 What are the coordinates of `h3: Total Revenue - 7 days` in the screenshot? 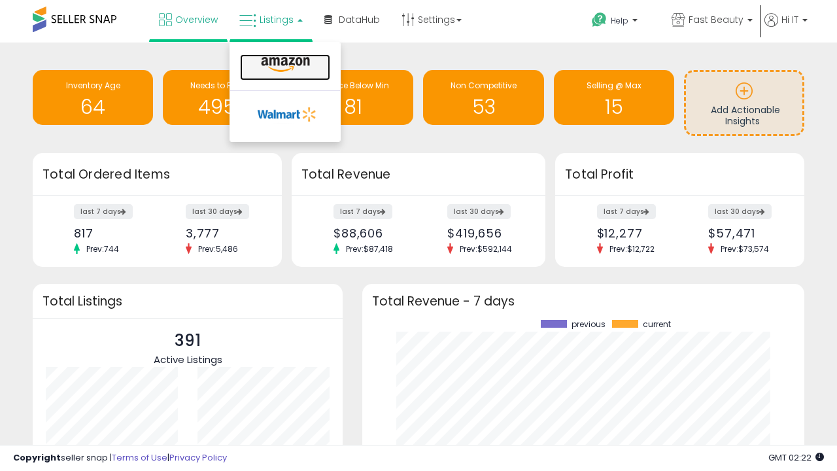 It's located at (583, 301).